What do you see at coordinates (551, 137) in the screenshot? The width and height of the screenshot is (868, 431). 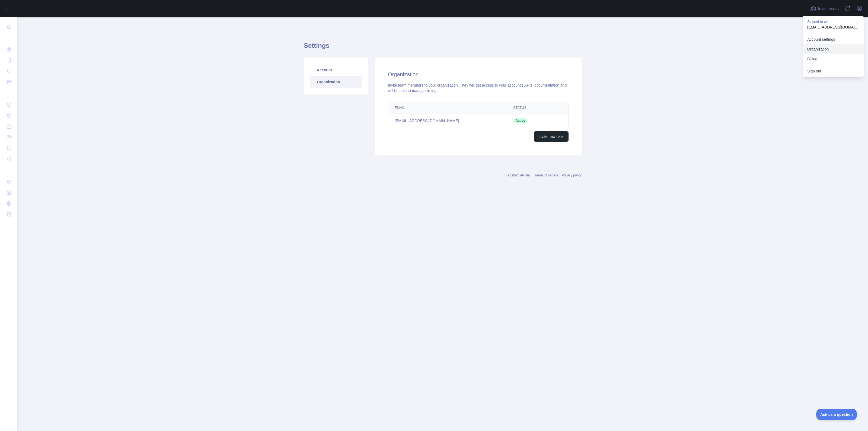 I see `button: Invite new user` at bounding box center [551, 137].